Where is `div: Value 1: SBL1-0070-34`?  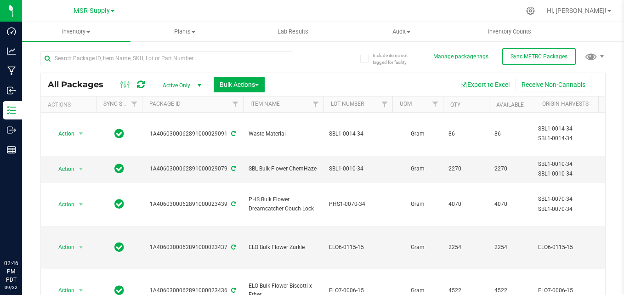 div: Value 1: SBL1-0070-34 is located at coordinates (580, 199).